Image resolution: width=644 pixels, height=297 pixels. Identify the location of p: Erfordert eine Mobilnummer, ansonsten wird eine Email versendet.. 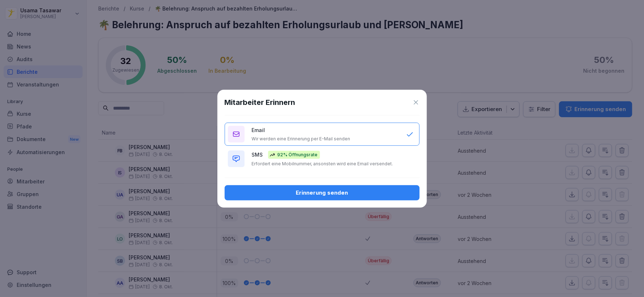
(322, 164).